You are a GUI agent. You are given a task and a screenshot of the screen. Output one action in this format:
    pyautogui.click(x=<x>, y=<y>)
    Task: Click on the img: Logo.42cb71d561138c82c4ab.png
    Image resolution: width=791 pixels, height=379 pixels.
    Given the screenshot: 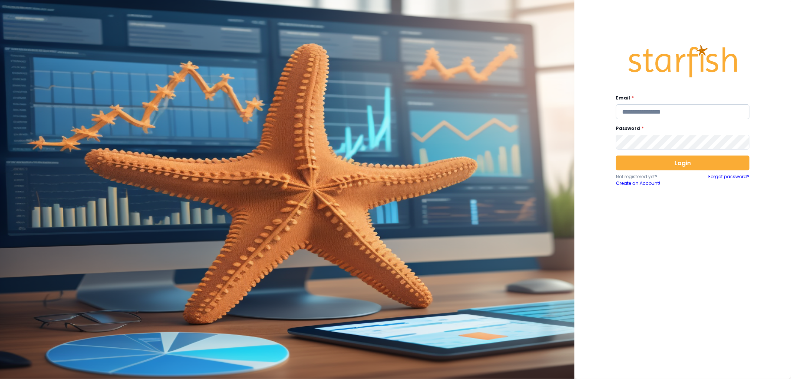 What is the action you would take?
    pyautogui.click(x=683, y=61)
    